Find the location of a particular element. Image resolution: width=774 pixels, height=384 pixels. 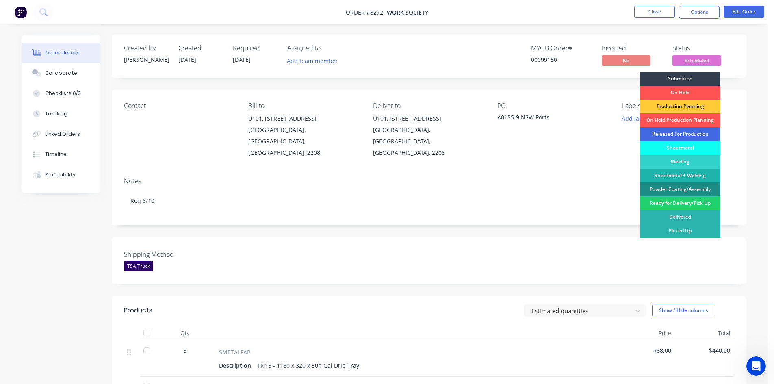

button: Edit Order is located at coordinates (744, 12).